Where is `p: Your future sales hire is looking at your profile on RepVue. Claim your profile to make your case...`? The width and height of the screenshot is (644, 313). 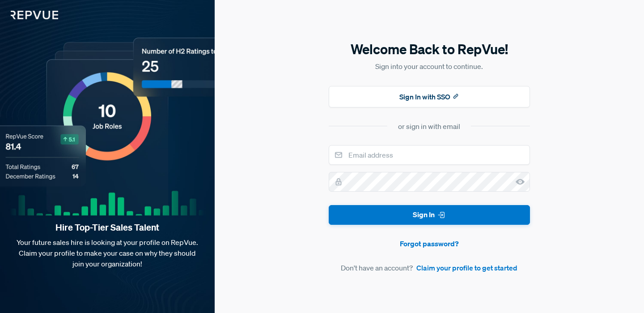 p: Your future sales hire is looking at your profile on RepVue. Claim your profile to make your case... is located at coordinates (107, 253).